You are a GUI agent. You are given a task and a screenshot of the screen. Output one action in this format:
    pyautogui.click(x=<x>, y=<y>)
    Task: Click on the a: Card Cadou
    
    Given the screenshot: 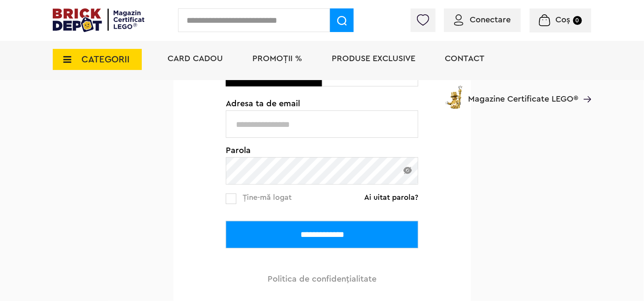 What is the action you would take?
    pyautogui.click(x=195, y=59)
    